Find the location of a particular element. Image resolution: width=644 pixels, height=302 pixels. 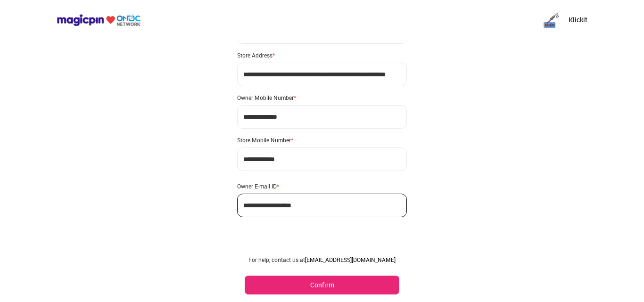

div: Owner Mobile Number is located at coordinates (322, 97).